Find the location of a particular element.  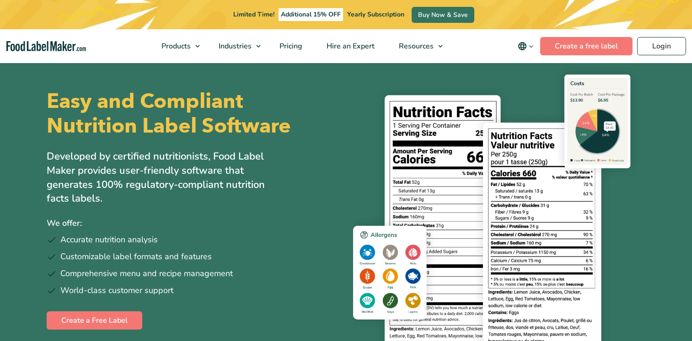

span: Pricing is located at coordinates (290, 46).